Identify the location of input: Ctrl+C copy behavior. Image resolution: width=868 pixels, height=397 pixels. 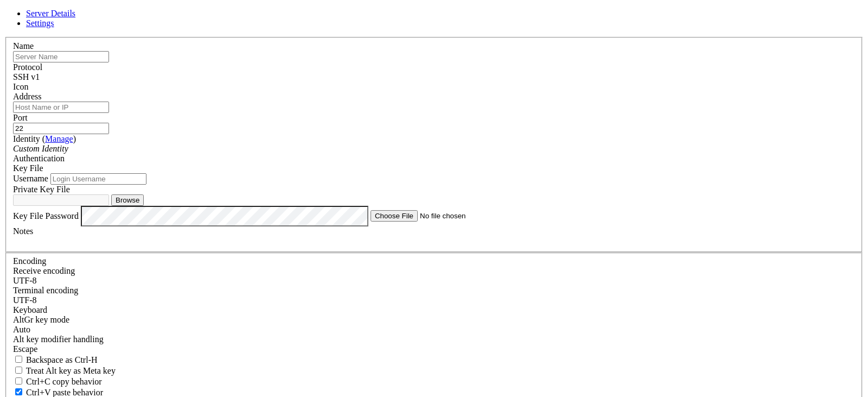
(18, 381).